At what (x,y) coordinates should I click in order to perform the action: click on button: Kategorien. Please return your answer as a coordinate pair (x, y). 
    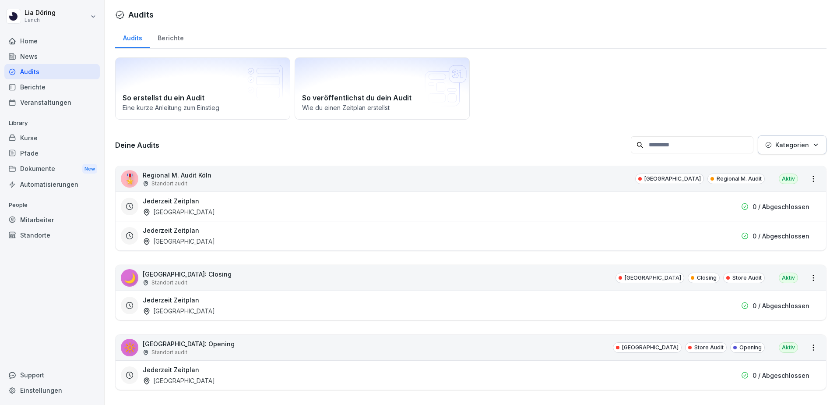
    Looking at the image, I should click on (792, 145).